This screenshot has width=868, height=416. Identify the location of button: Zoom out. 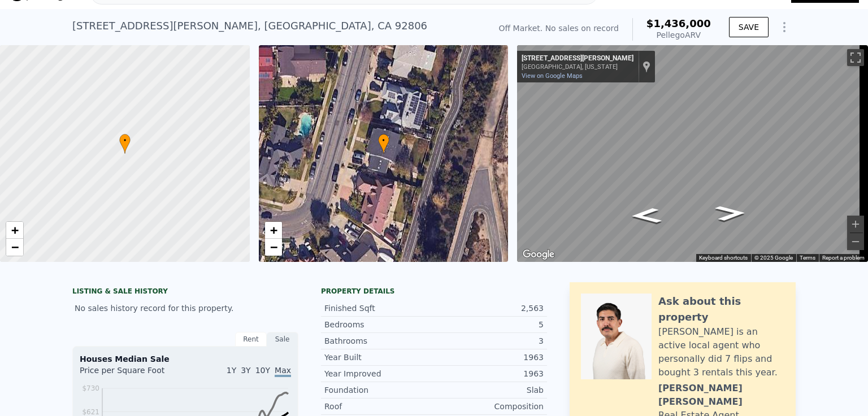
(855, 242).